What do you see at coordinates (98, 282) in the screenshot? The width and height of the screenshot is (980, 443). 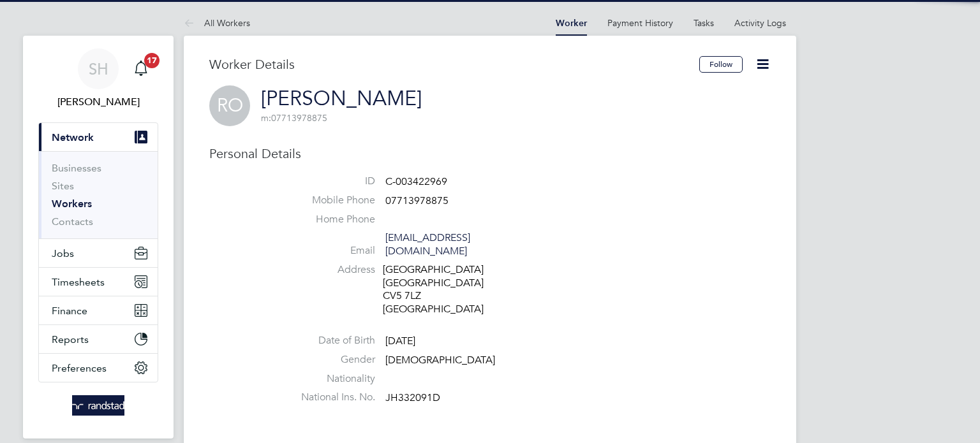 I see `button: Timesheets` at bounding box center [98, 282].